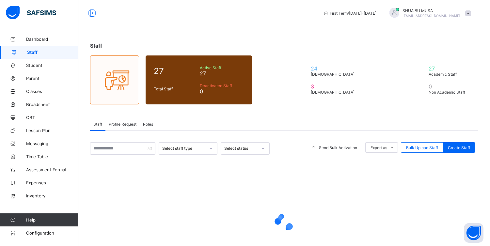 The width and height of the screenshot is (490, 246). What do you see at coordinates (52, 196) in the screenshot?
I see `span: Inventory` at bounding box center [52, 196].